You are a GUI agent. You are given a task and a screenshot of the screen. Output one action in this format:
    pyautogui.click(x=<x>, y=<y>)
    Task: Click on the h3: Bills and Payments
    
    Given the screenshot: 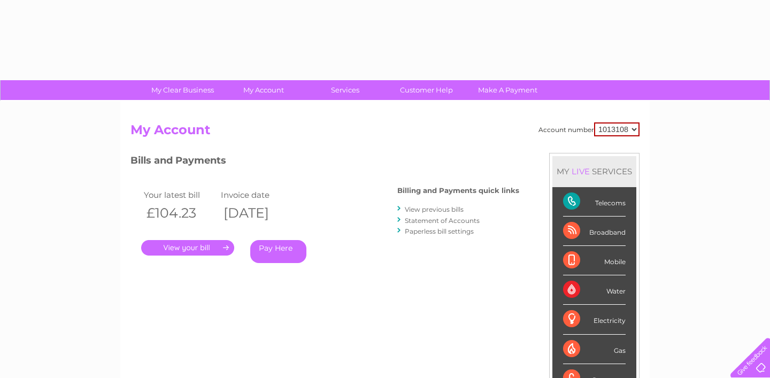 What is the action you would take?
    pyautogui.click(x=325, y=162)
    